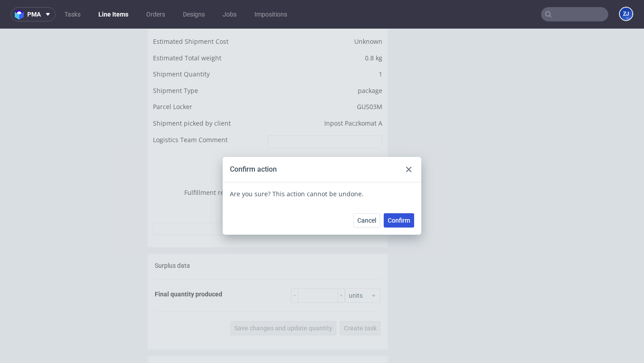  What do you see at coordinates (626, 14) in the screenshot?
I see `figcaption: ZJ` at bounding box center [626, 14].